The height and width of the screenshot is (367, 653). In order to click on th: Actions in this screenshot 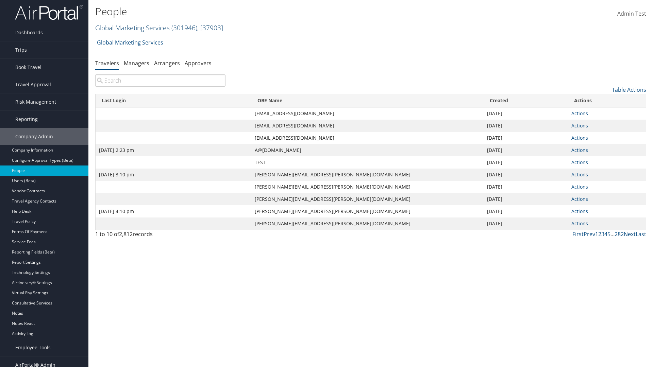, I will do `click(606, 101)`.